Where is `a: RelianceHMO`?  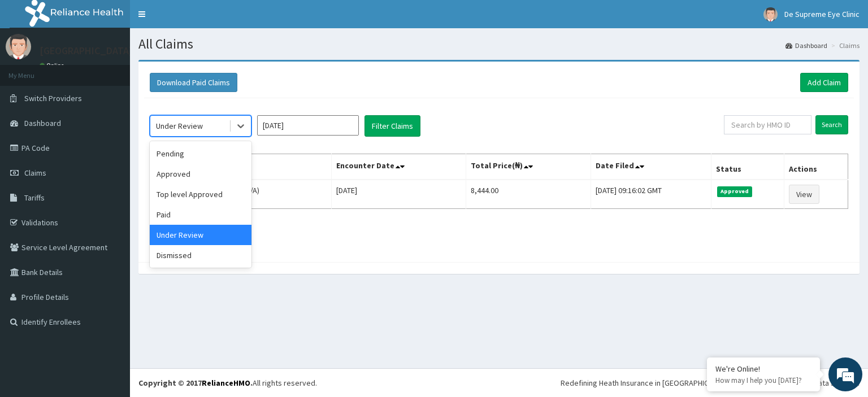 a: RelianceHMO is located at coordinates (226, 384).